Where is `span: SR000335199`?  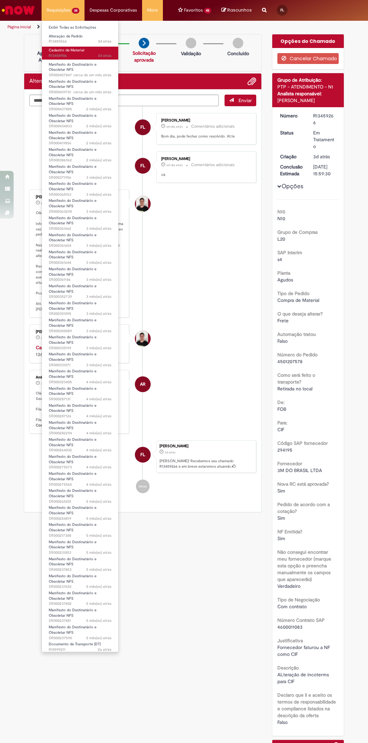 span: SR000335199 is located at coordinates (80, 348).